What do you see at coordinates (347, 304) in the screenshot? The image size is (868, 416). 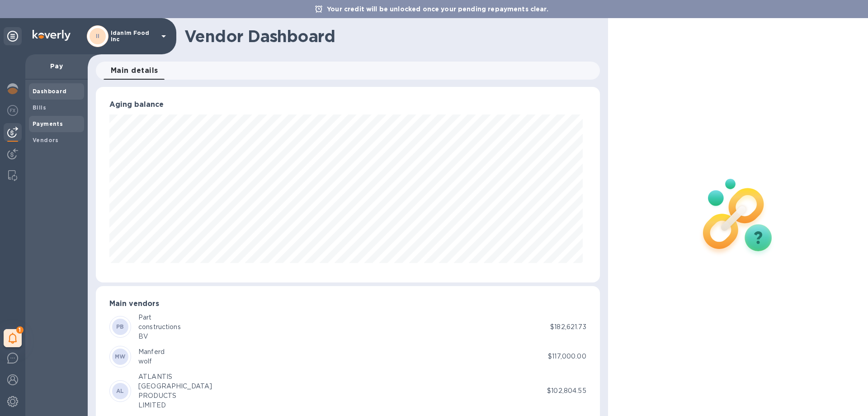 I see `h3: Main vendors` at bounding box center [347, 304].